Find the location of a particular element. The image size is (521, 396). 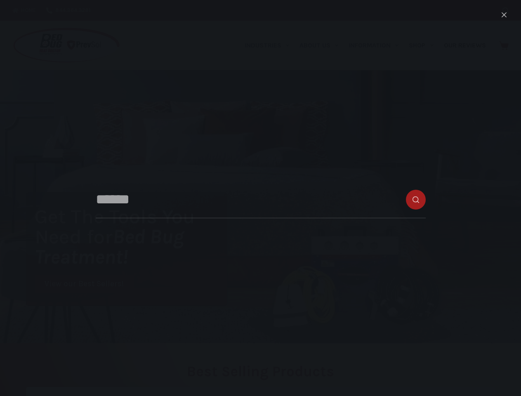

nav: Primary is located at coordinates (365, 45).